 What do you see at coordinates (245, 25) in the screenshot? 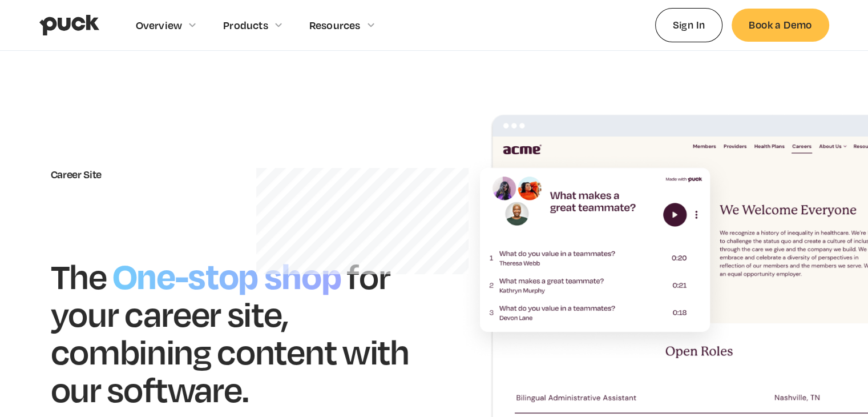
I see `div: Products` at bounding box center [245, 25].